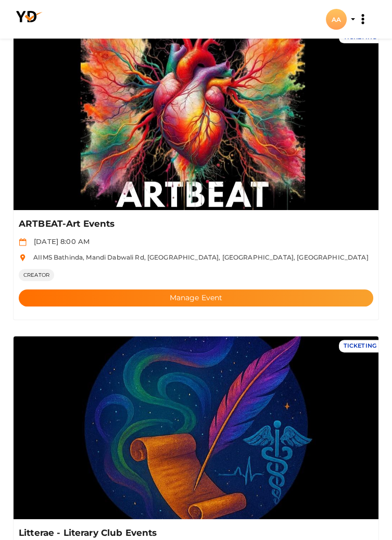 The height and width of the screenshot is (540, 392). Describe the element at coordinates (337, 19) in the screenshot. I see `button: AA` at that location.